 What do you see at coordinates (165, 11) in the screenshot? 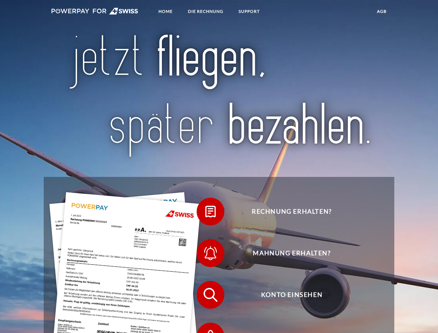
I see `a: Home` at bounding box center [165, 11].